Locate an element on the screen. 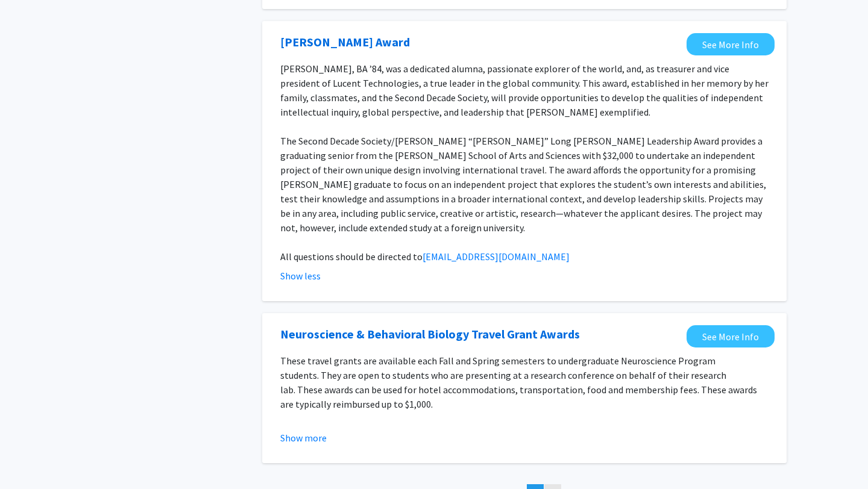  button: Show more is located at coordinates (303, 438).